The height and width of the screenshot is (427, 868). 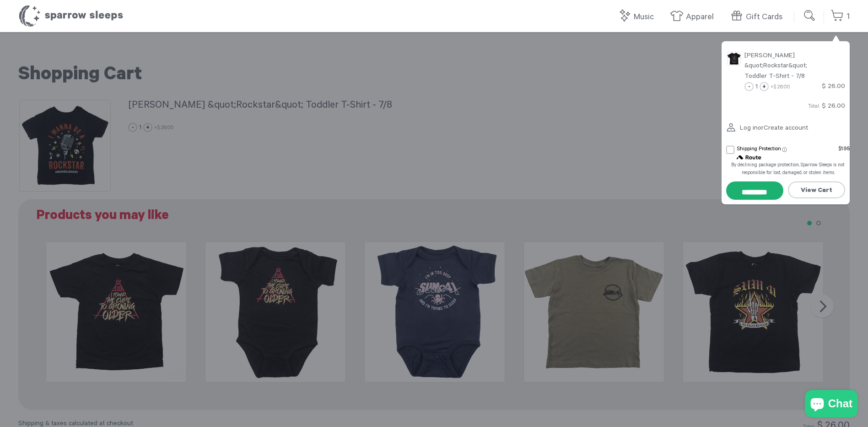 I want to click on span: Learn more, so click(x=785, y=150).